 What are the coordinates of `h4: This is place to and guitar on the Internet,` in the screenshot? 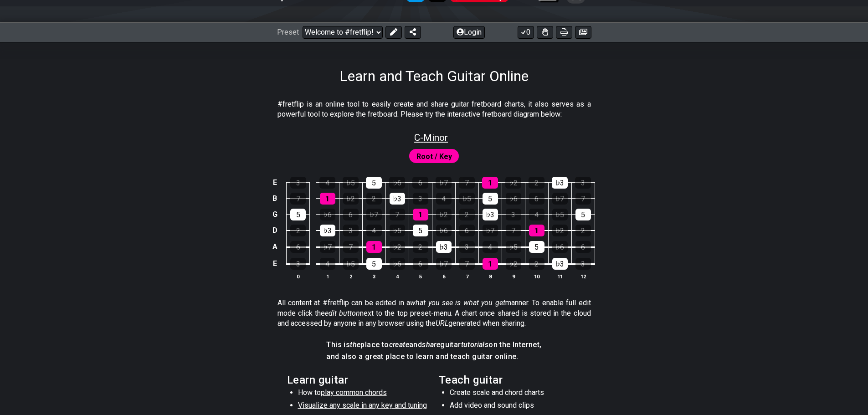 It's located at (434, 345).